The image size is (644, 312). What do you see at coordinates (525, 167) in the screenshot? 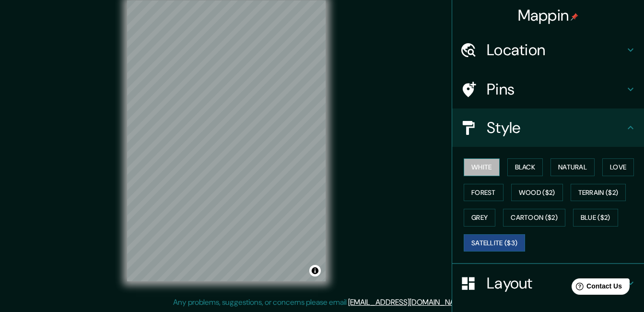
I see `button: Black` at bounding box center [525, 167].